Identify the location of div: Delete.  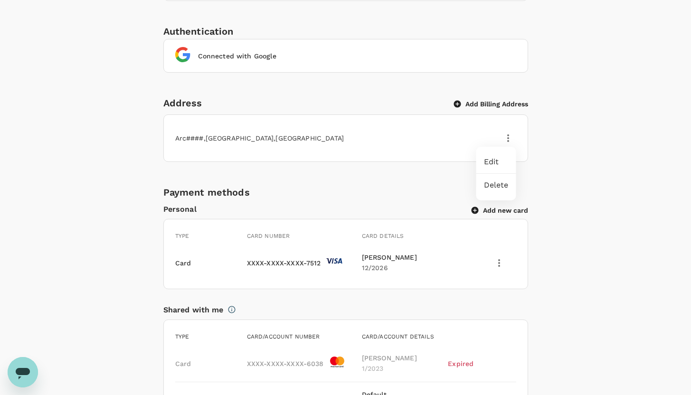
(496, 185).